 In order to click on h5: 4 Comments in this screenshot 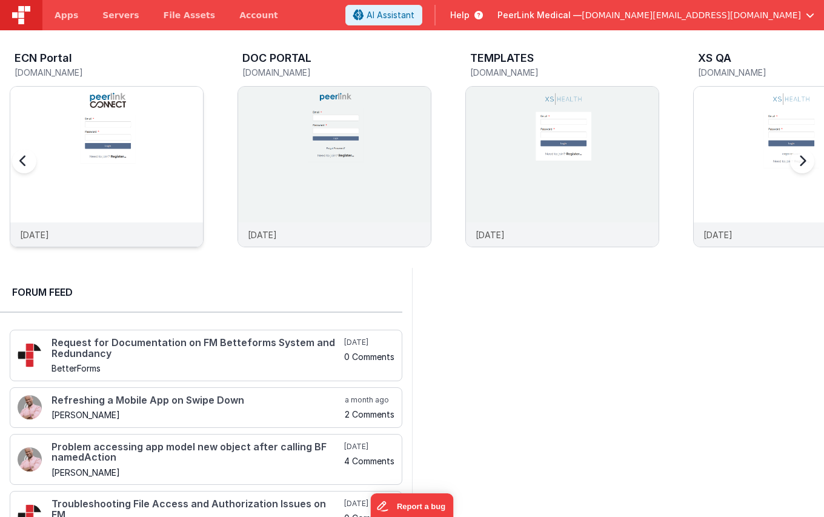, I will do `click(369, 461)`.